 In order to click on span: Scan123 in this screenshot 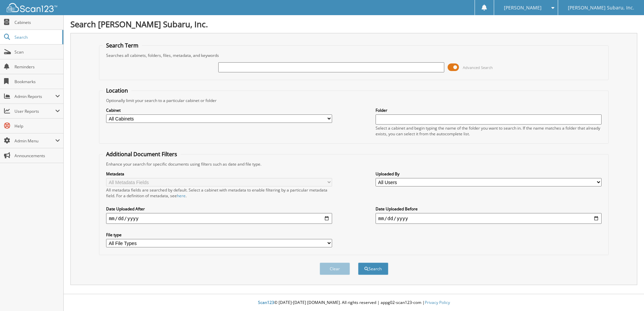, I will do `click(266, 302)`.